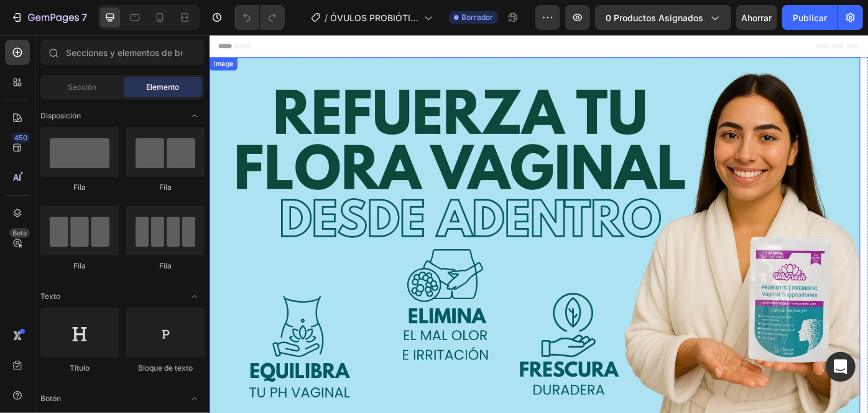  What do you see at coordinates (80, 367) in the screenshot?
I see `font: Título` at bounding box center [80, 367].